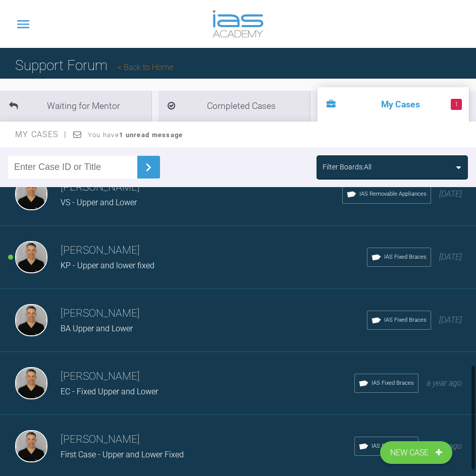 Image resolution: width=476 pixels, height=476 pixels. I want to click on span: a year ago, so click(444, 383).